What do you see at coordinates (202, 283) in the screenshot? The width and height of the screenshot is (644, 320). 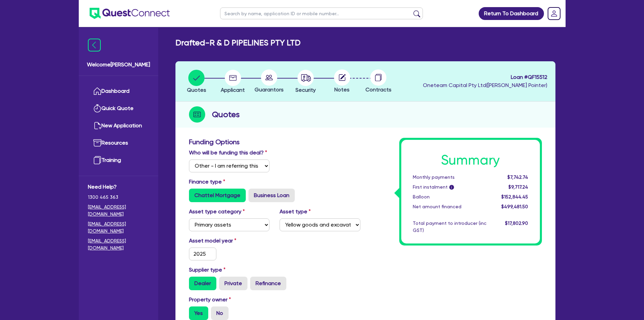 I see `label: Dealer` at bounding box center [202, 283].